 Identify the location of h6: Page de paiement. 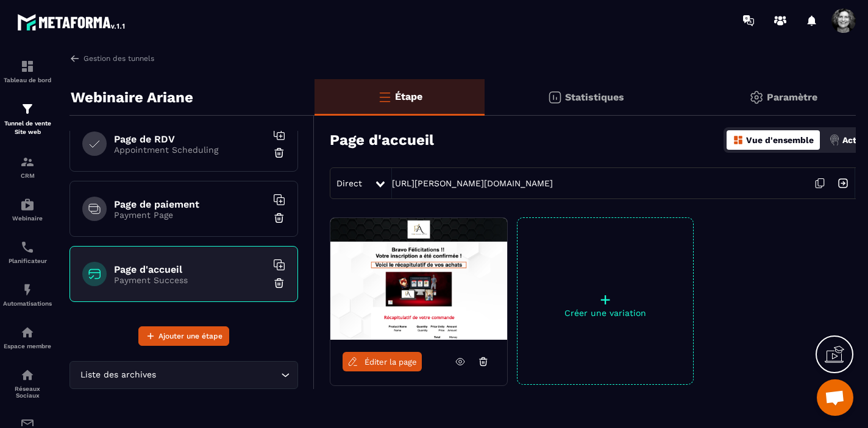
(191, 205).